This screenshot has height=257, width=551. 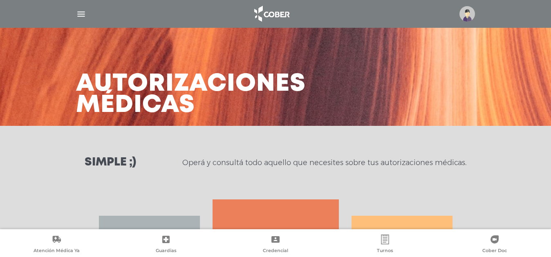 What do you see at coordinates (276, 245) in the screenshot?
I see `a: Credencial` at bounding box center [276, 245].